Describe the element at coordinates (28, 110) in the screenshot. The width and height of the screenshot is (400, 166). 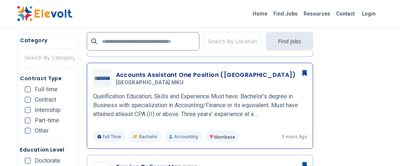
I see `input: Internship` at that location.